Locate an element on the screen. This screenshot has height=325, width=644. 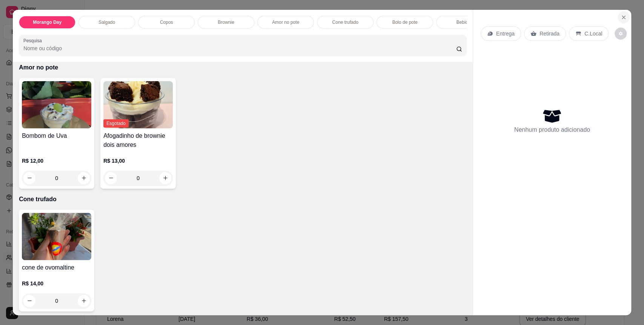
p: Morango Day is located at coordinates (47, 22).